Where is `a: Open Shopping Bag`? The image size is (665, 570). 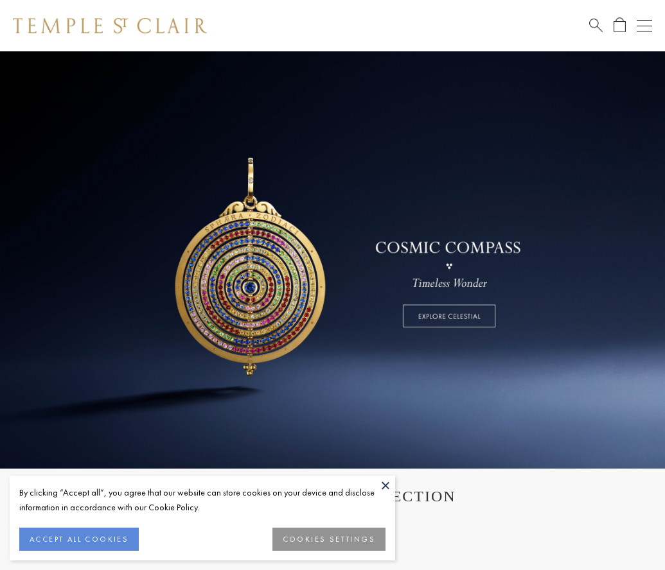
a: Open Shopping Bag is located at coordinates (619, 25).